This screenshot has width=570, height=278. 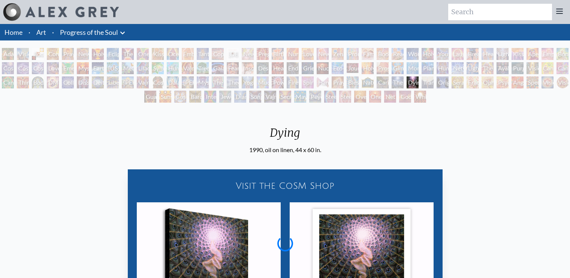 What do you see at coordinates (390, 97) in the screenshot?
I see `div: Net of Being` at bounding box center [390, 97].